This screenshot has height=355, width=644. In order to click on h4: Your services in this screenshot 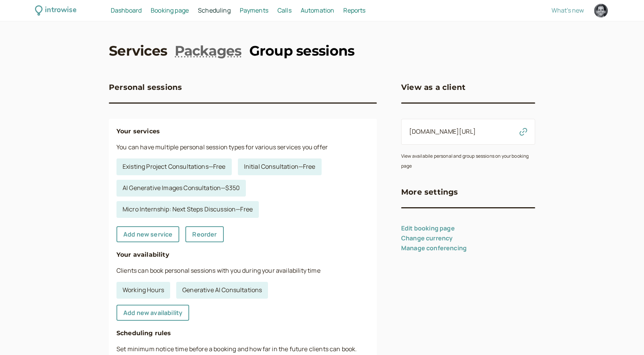, I will do `click(243, 132)`.